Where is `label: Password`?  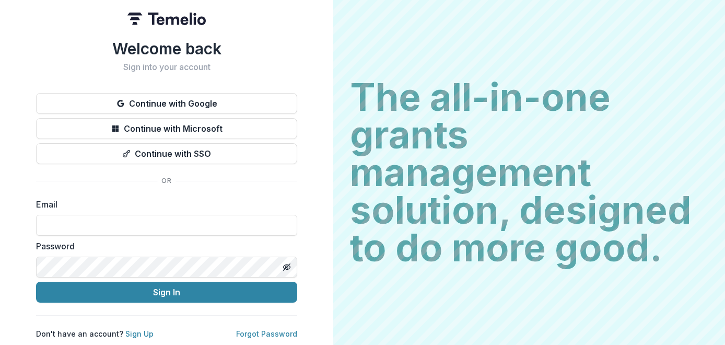 label: Password is located at coordinates (163, 246).